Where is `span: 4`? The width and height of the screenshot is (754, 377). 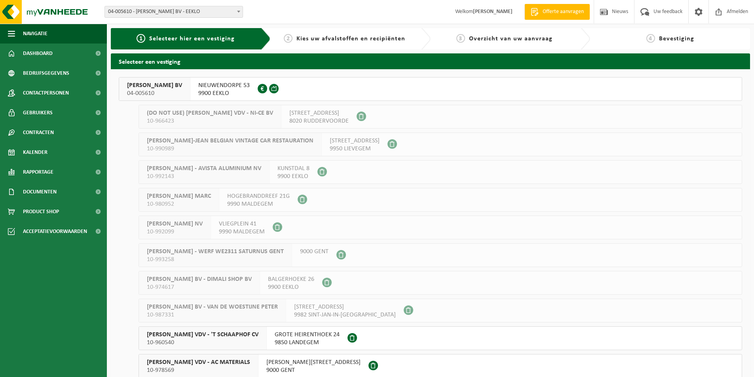
span: 4 is located at coordinates (651, 38).